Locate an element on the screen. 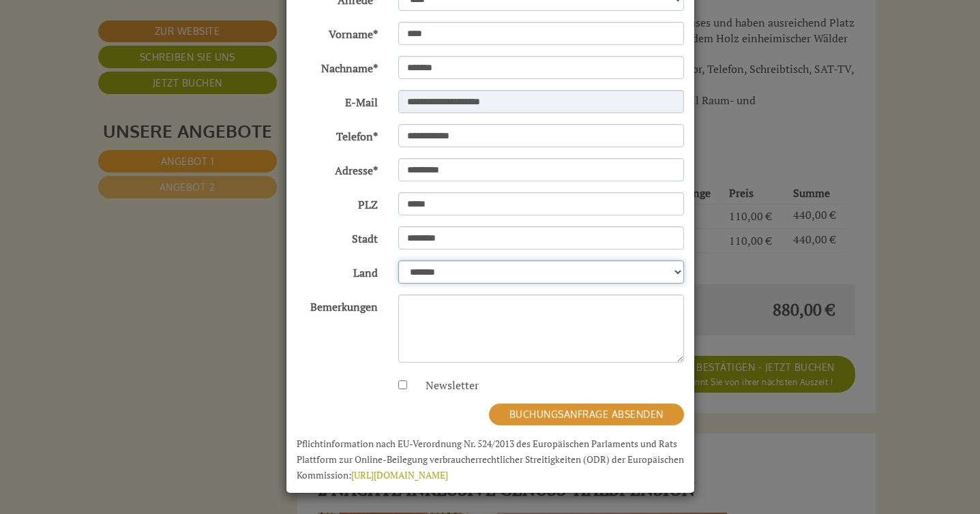 This screenshot has width=980, height=514. label: Nachname* is located at coordinates (338, 66).